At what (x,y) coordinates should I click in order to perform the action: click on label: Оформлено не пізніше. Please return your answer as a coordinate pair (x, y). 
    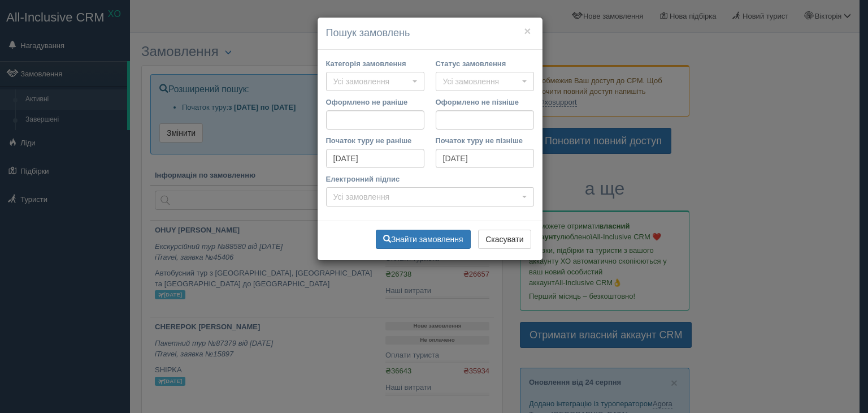
    Looking at the image, I should click on (485, 102).